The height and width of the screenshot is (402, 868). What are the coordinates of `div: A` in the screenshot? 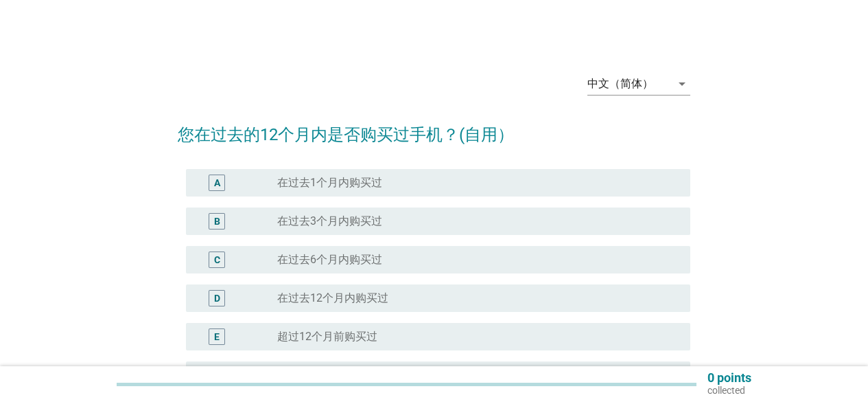 It's located at (217, 183).